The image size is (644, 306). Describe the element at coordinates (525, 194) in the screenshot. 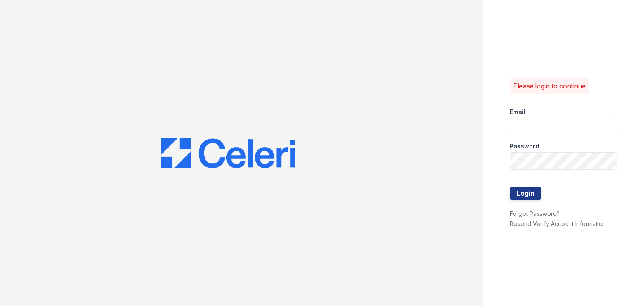

I see `button: Login` at that location.